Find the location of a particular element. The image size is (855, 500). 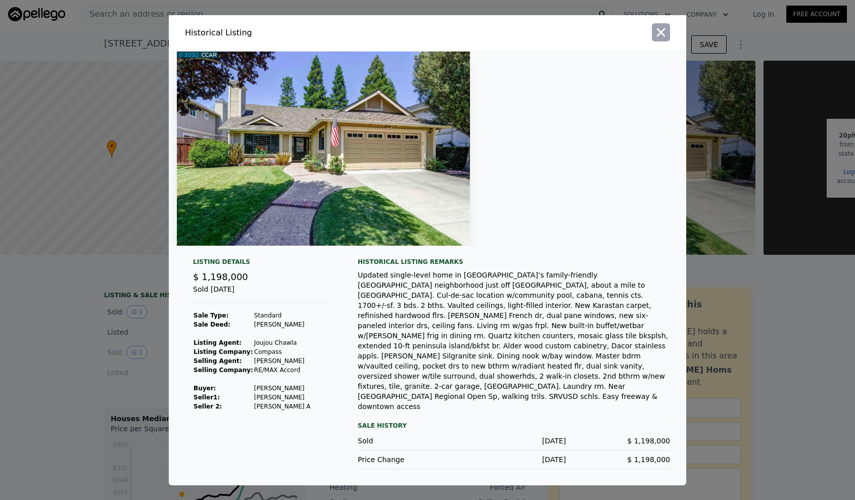

strong: Selling Company: is located at coordinates (223, 370).